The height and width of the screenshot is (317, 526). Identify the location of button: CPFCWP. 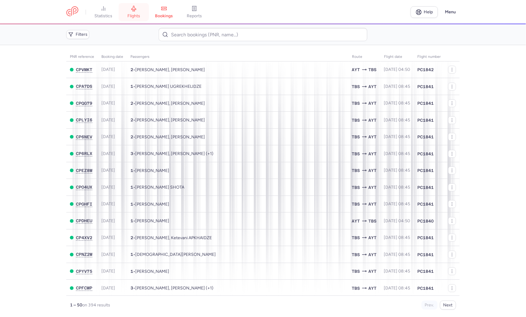
(84, 288).